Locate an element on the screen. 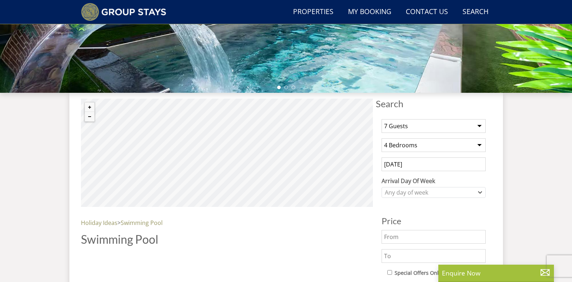  input: From is located at coordinates (434, 237).